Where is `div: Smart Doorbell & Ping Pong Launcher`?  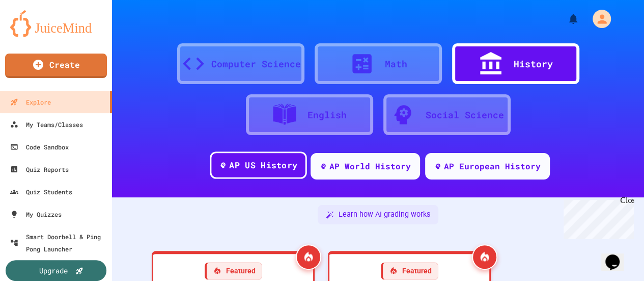 div: Smart Doorbell & Ping Pong Launcher is located at coordinates (59, 243).